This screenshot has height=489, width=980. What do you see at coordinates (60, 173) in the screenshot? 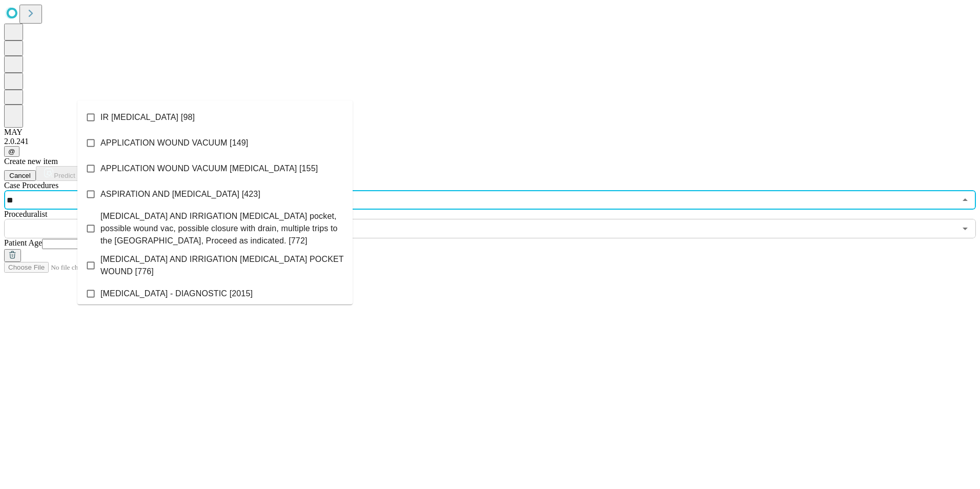
I see `button: Predict` at bounding box center [60, 173].